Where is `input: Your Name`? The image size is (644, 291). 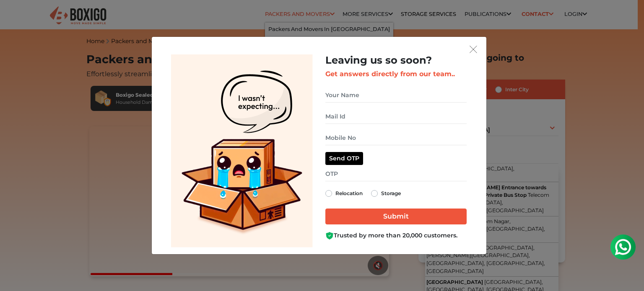 input: Your Name is located at coordinates (396, 95).